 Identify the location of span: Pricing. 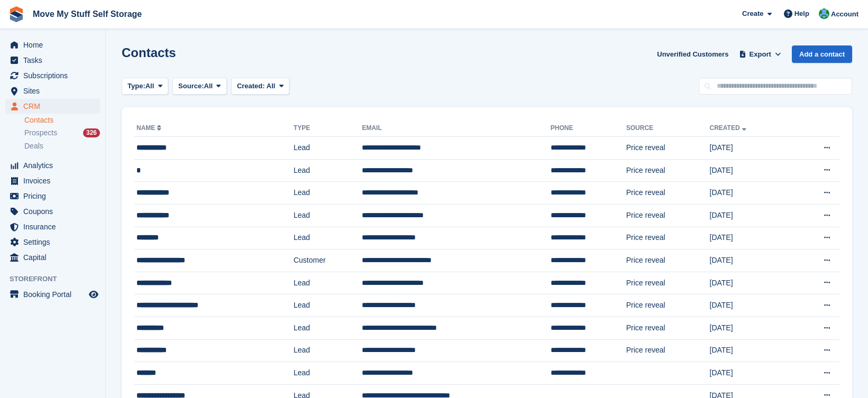
(55, 196).